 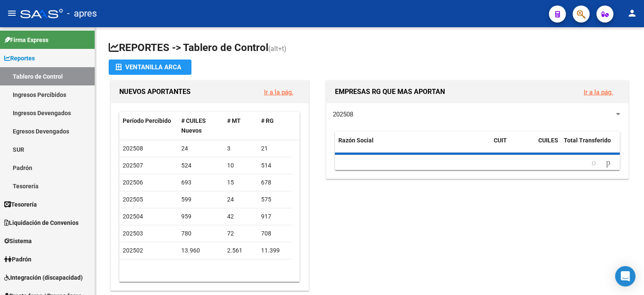 I want to click on div: 21, so click(x=275, y=148).